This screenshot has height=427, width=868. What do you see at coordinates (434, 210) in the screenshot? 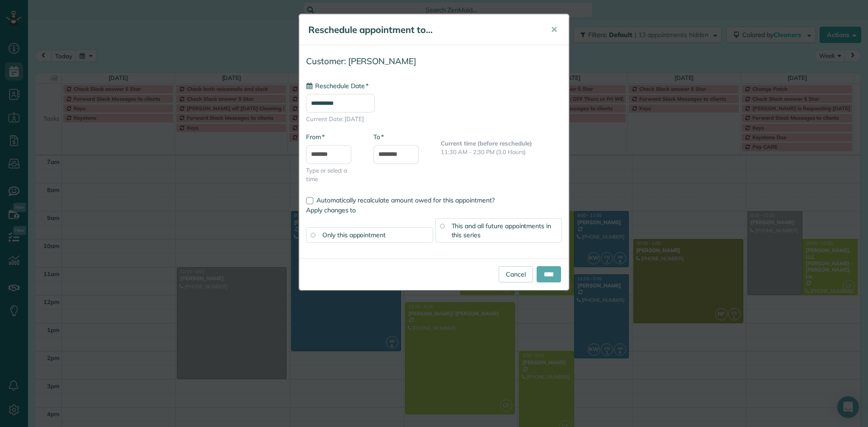
I see `label: Apply changes to` at bounding box center [434, 210].